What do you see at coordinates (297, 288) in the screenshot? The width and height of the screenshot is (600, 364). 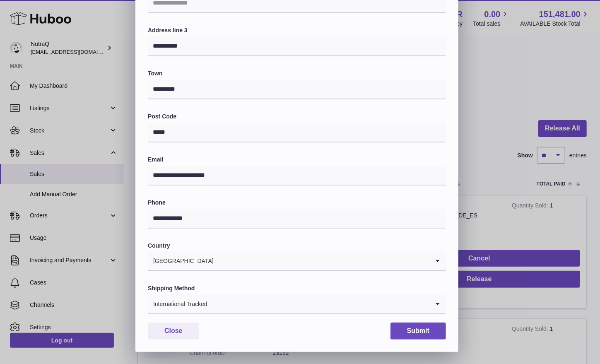 I see `label: Shipping Method` at bounding box center [297, 288].